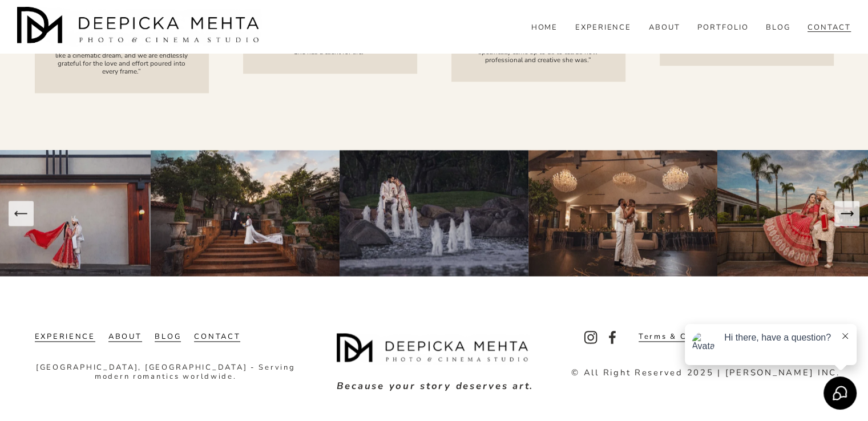 This screenshot has height=421, width=868. Describe the element at coordinates (591, 337) in the screenshot. I see `a: Instagram` at that location.